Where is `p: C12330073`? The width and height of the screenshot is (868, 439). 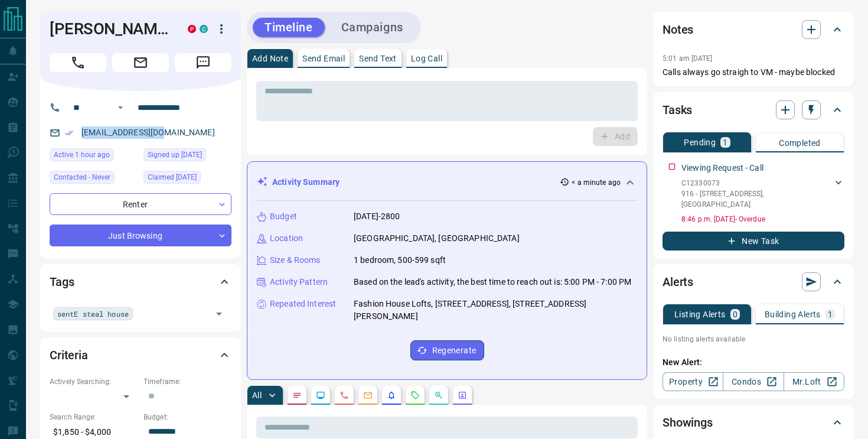 p: C12330073 is located at coordinates (757, 183).